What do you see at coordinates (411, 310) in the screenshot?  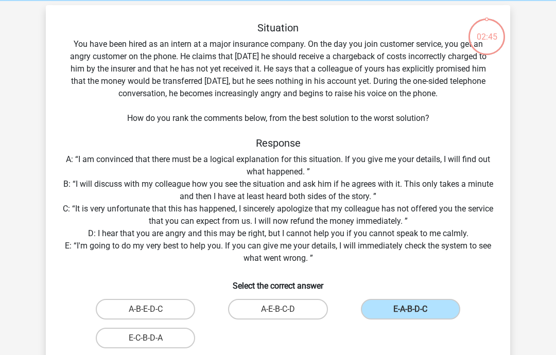 I see `label: E-A-B-D-C` at bounding box center [411, 310].